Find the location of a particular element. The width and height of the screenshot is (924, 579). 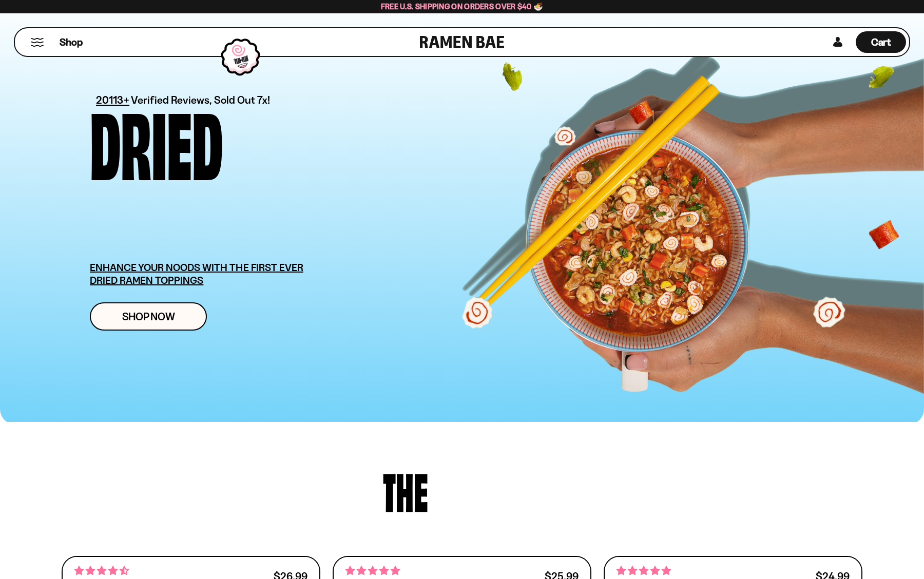

div: The is located at coordinates (405, 490).